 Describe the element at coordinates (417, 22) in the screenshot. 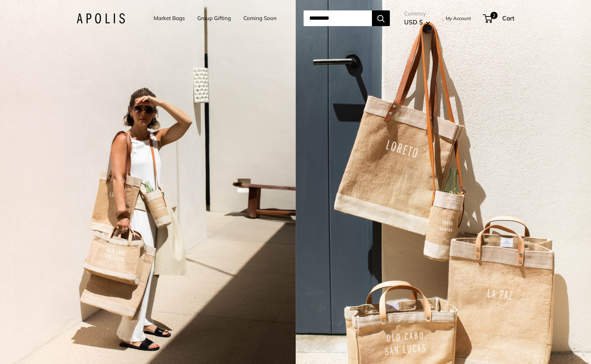

I see `button: USD $` at that location.